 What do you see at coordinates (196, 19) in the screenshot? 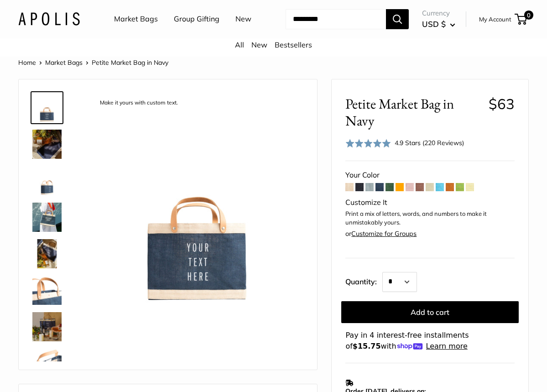
I see `a: Group Gifting` at bounding box center [196, 19].